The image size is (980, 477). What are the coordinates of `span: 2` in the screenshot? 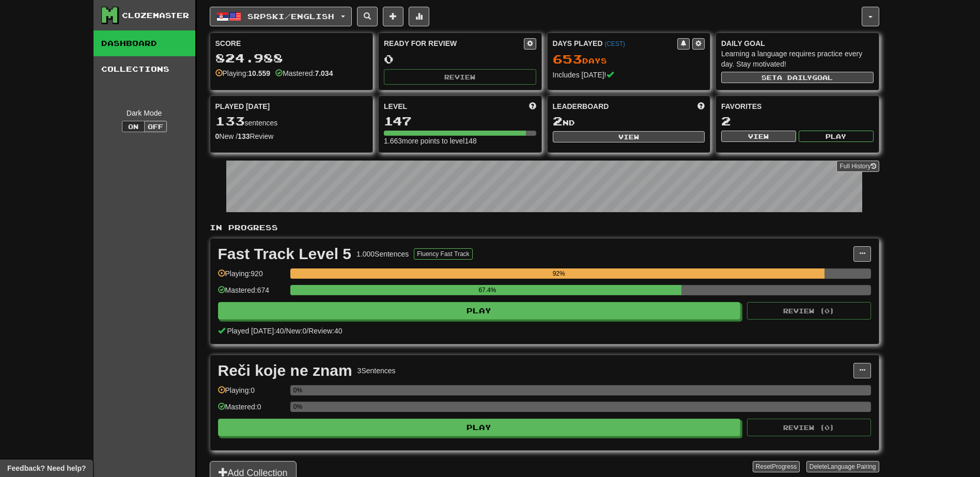 It's located at (557, 121).